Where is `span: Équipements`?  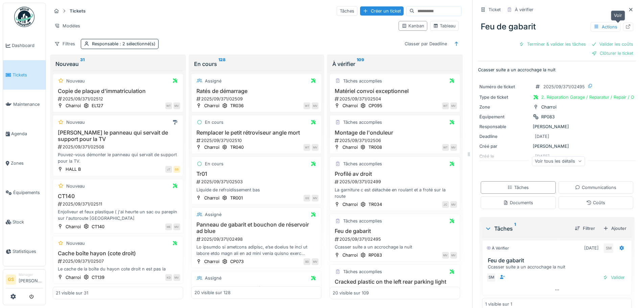 span: Équipements is located at coordinates (28, 192).